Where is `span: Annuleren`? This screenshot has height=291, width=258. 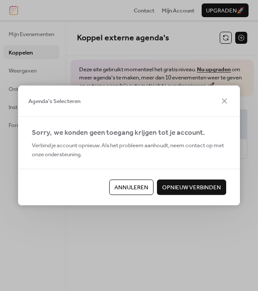 span: Annuleren is located at coordinates (131, 188).